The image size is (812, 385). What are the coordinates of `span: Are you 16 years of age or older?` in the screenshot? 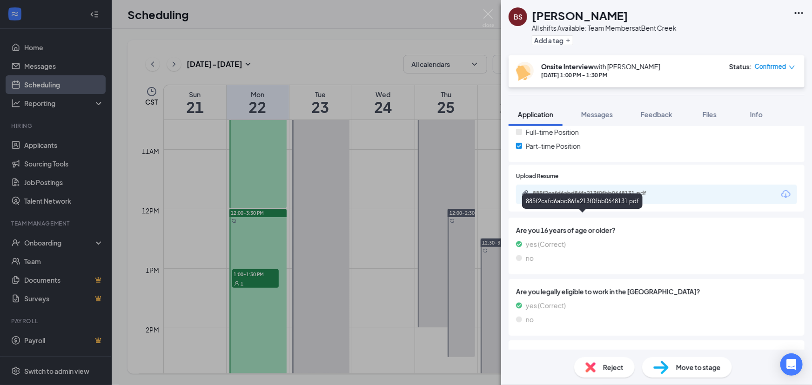 It's located at (657, 230).